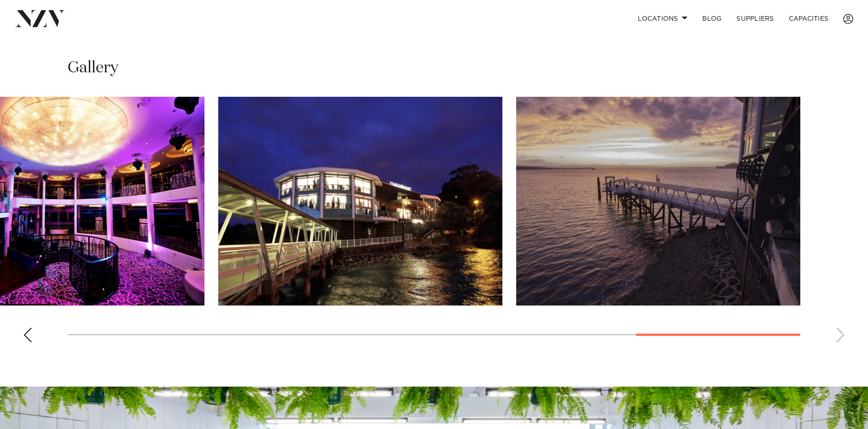 This screenshot has width=868, height=429. I want to click on a: Capacities, so click(809, 19).